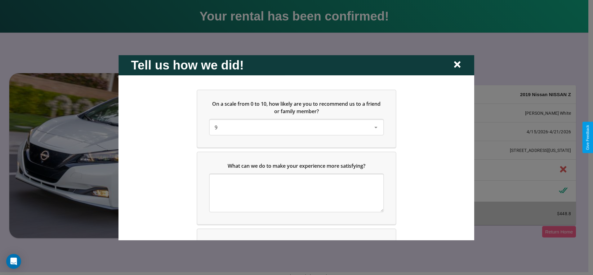  I want to click on span: Which of the following features do you value the most in a vehicle?, so click(294, 243).